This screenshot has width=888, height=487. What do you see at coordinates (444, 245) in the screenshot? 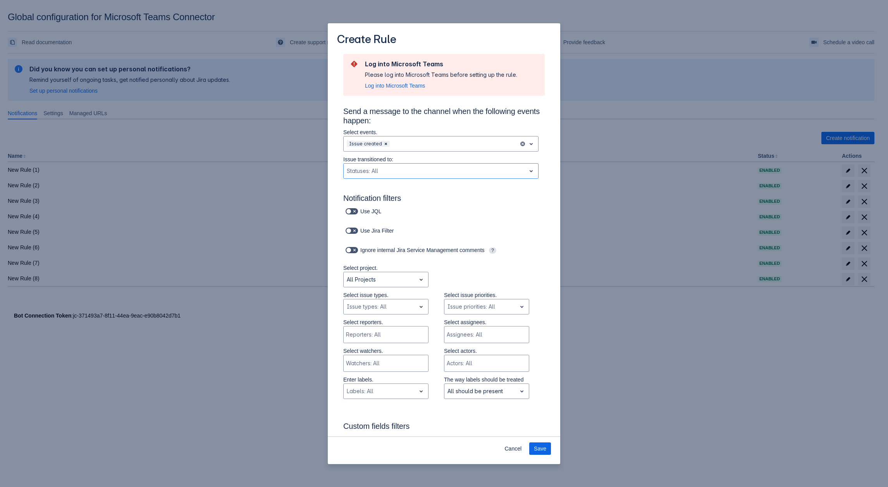
I see `div: Scrollable content` at bounding box center [444, 245].